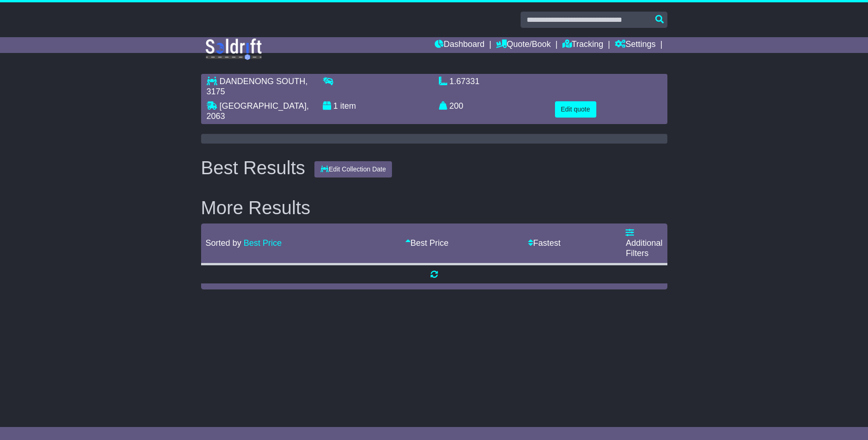 Image resolution: width=868 pixels, height=440 pixels. What do you see at coordinates (456, 106) in the screenshot?
I see `span: 200` at bounding box center [456, 106].